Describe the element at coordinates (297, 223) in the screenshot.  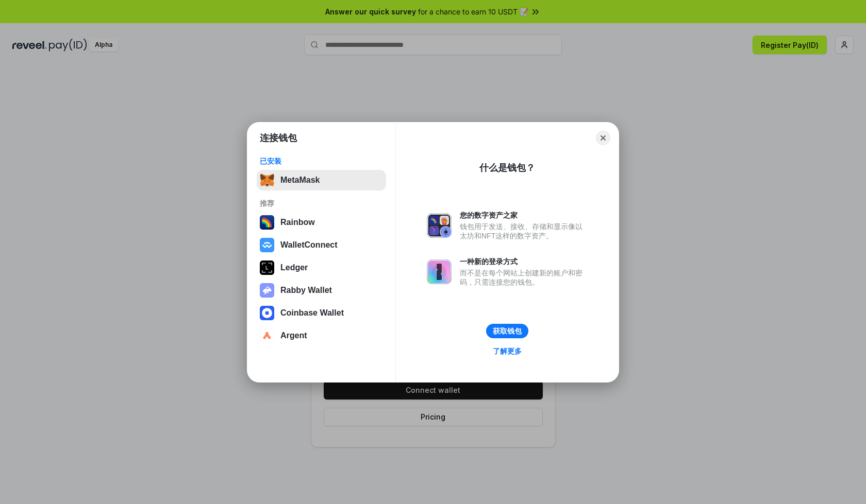
I see `div: Rainbow` at that location.